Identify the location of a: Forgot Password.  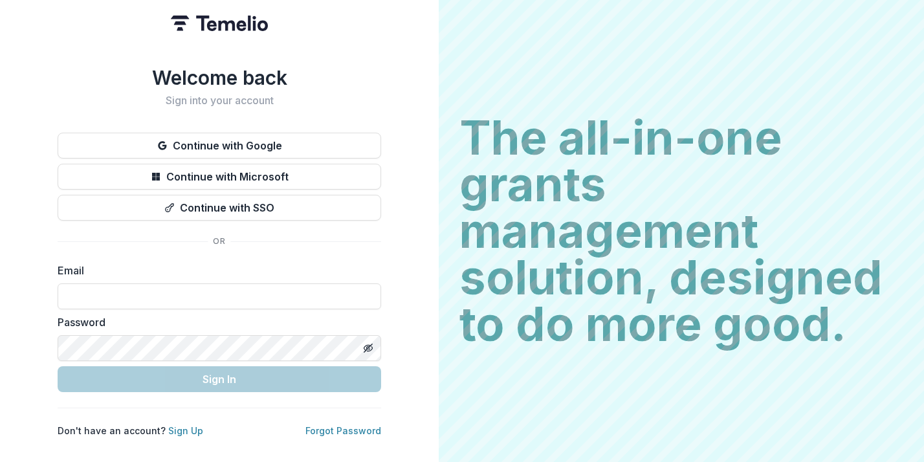
(343, 430).